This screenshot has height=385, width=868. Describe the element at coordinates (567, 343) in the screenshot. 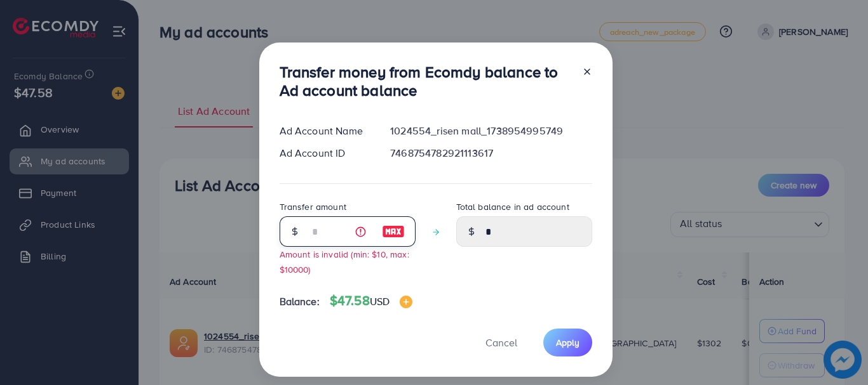

I see `span: Apply` at that location.